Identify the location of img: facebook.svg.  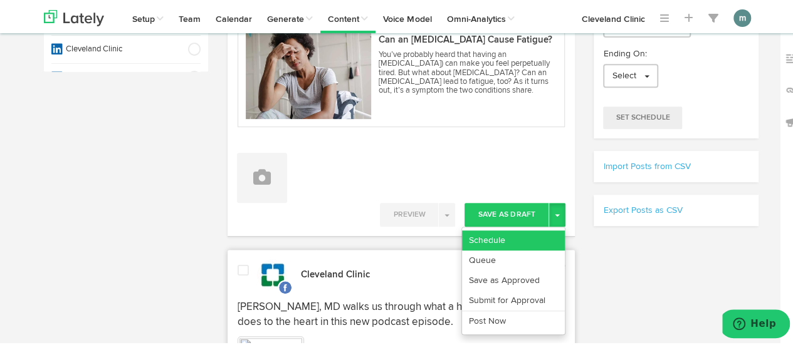
(285, 286).